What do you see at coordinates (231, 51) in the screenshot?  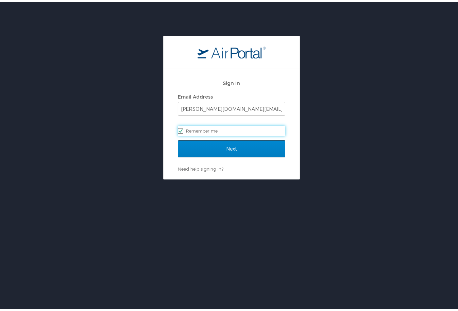 I see `img: logo` at bounding box center [231, 51].